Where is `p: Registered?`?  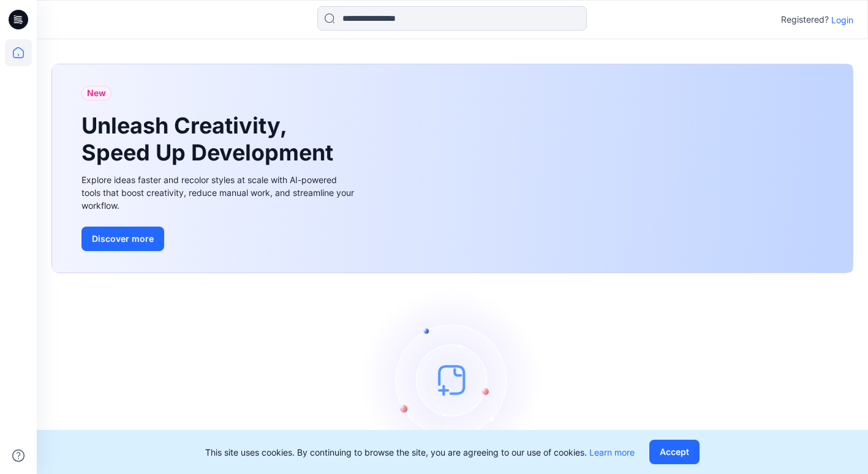 p: Registered? is located at coordinates (804, 20).